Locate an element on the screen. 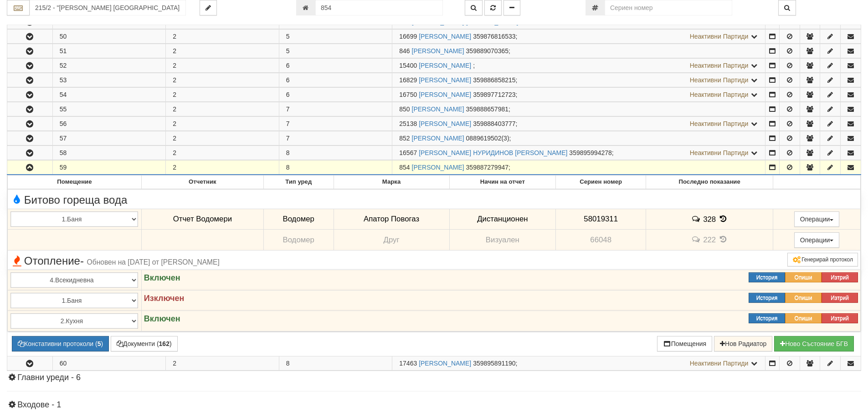  span: 58019311 is located at coordinates (601, 219).